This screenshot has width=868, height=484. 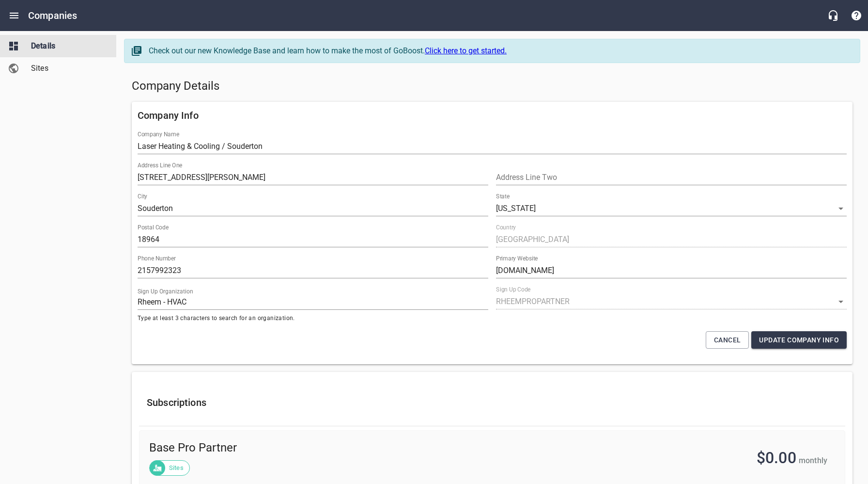 I want to click on span: $0.00, so click(x=776, y=458).